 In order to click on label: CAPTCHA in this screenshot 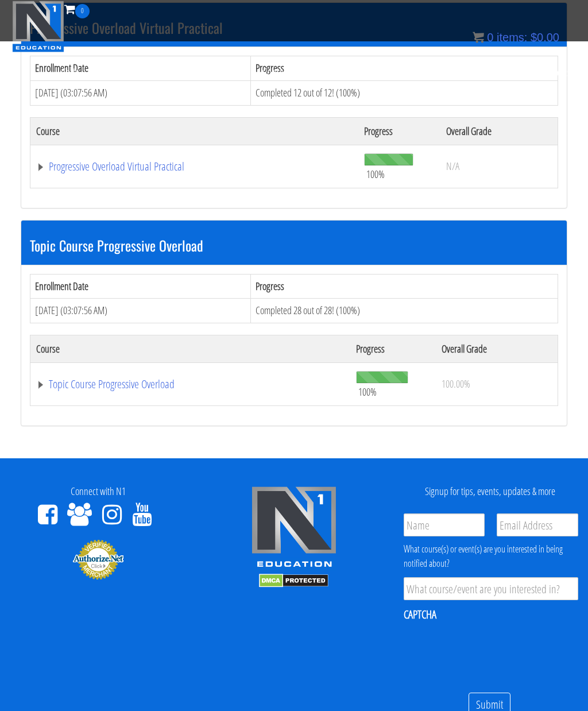, I will do `click(420, 615)`.